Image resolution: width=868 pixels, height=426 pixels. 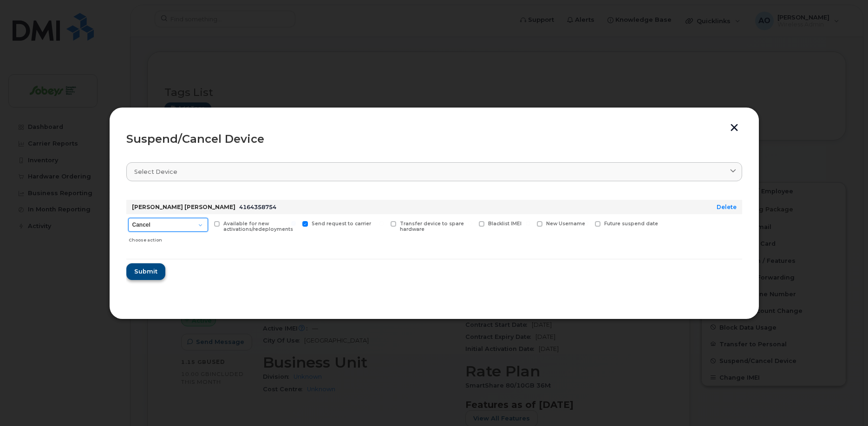 What do you see at coordinates (505, 224) in the screenshot?
I see `span: Blacklist IMEI` at bounding box center [505, 224].